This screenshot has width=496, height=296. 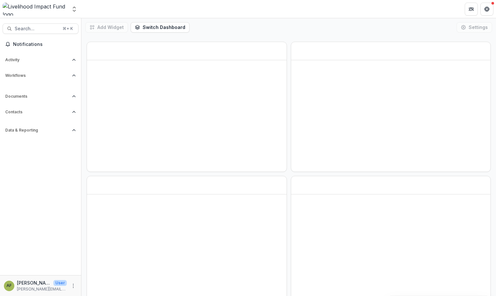 I want to click on button: Add Widget, so click(x=107, y=27).